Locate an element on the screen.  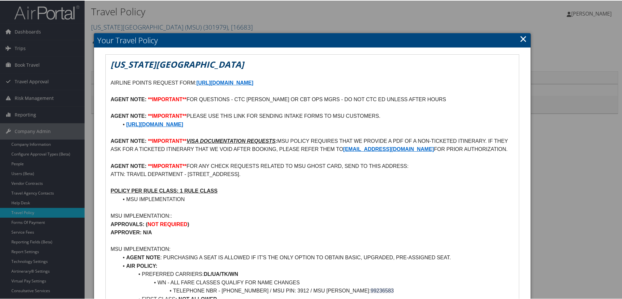
strong: APPROVALS: ( is located at coordinates (129, 224).